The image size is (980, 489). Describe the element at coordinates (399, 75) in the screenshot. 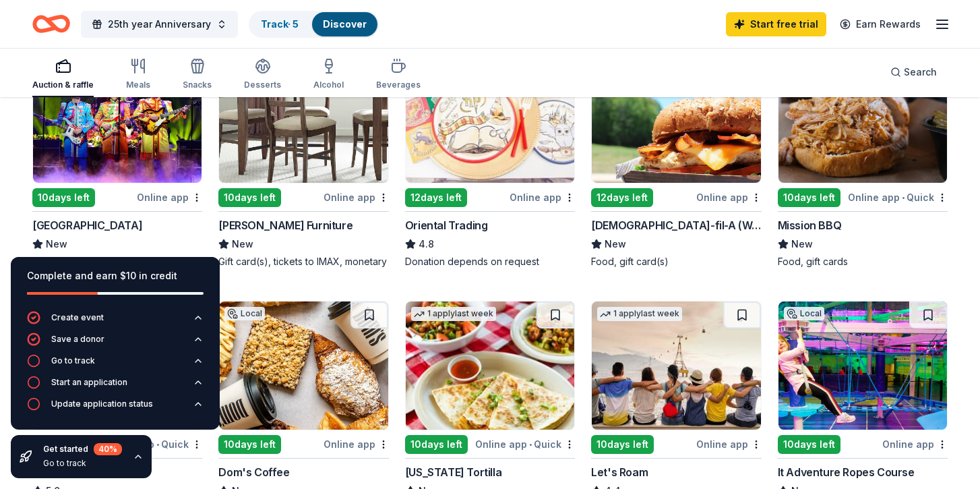

I see `button: Beverages` at that location.